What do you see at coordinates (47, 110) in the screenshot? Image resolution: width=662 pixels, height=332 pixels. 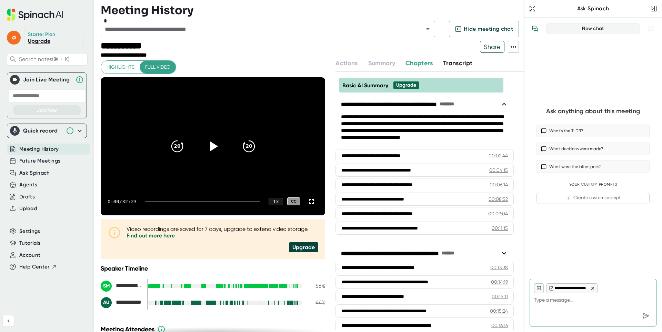 I see `span: Join Now` at bounding box center [47, 110].